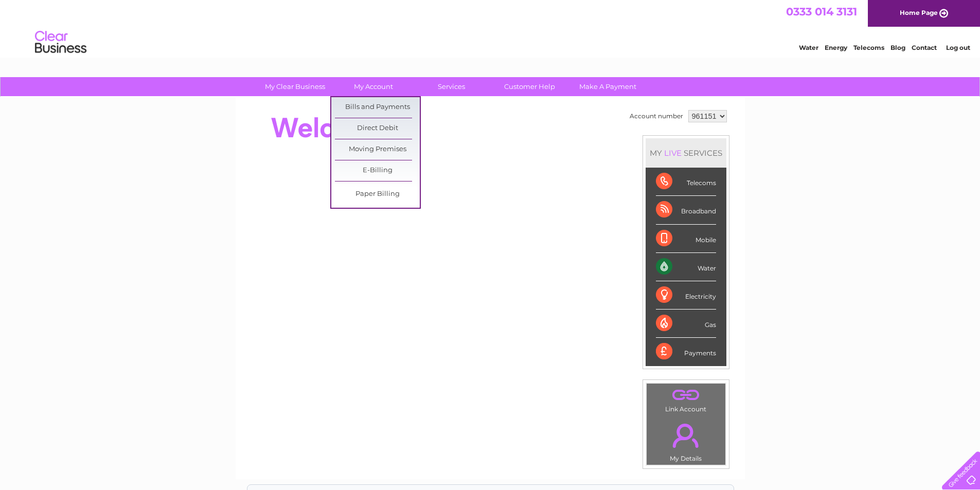 The width and height of the screenshot is (980, 490). What do you see at coordinates (924, 47) in the screenshot?
I see `a: Contact` at bounding box center [924, 47].